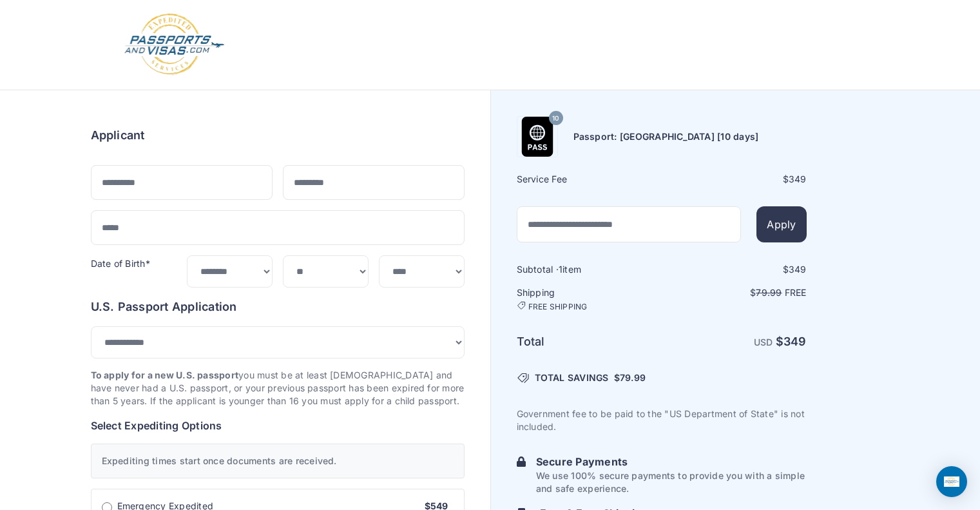 The image size is (980, 510). Describe the element at coordinates (571, 378) in the screenshot. I see `span: TOTAL SAVINGS` at that location.